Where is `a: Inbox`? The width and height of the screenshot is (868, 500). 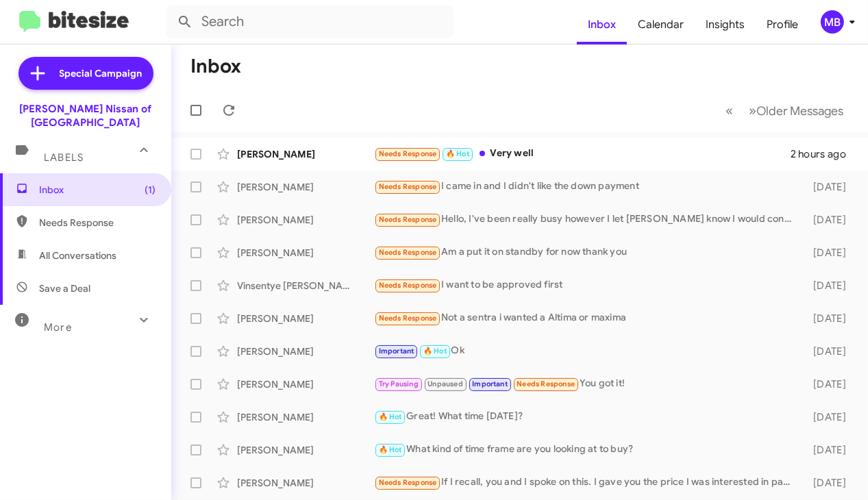
a: Inbox is located at coordinates (602, 25).